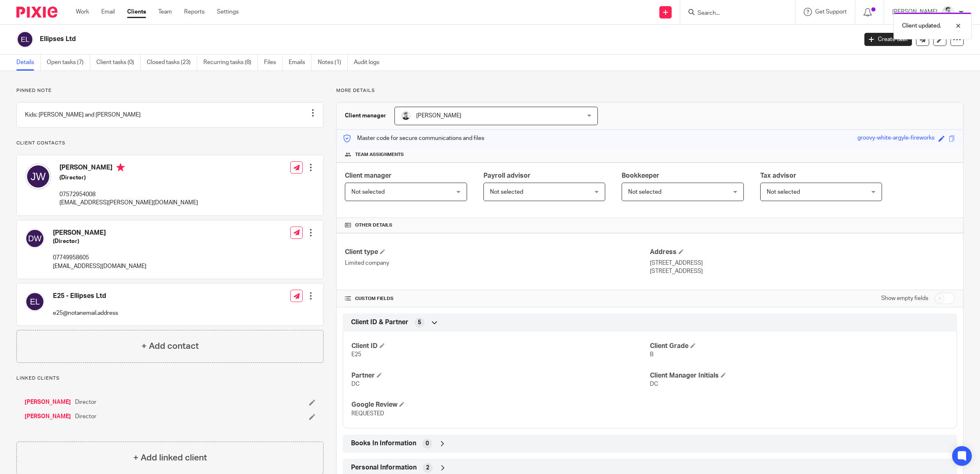 This screenshot has height=474, width=980. What do you see at coordinates (356, 354) in the screenshot?
I see `span: E25` at bounding box center [356, 354].